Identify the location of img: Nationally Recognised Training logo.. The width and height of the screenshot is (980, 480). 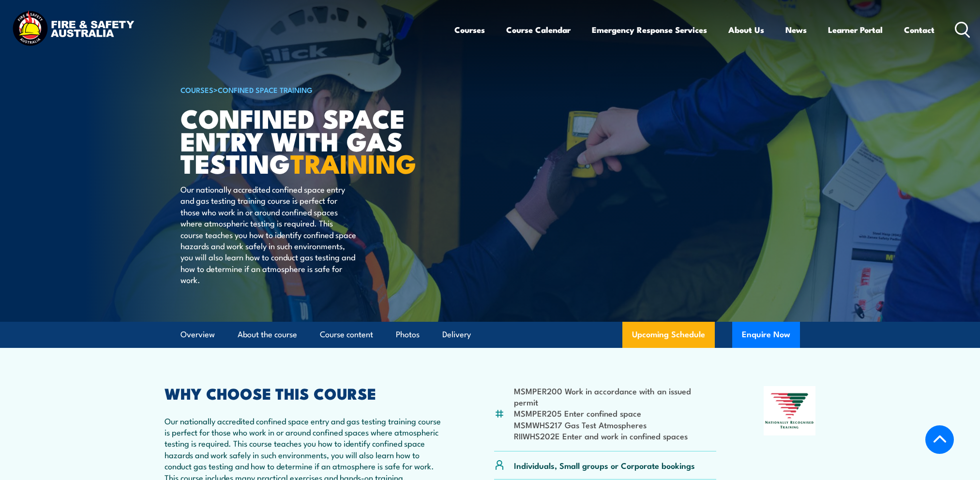
(790, 410).